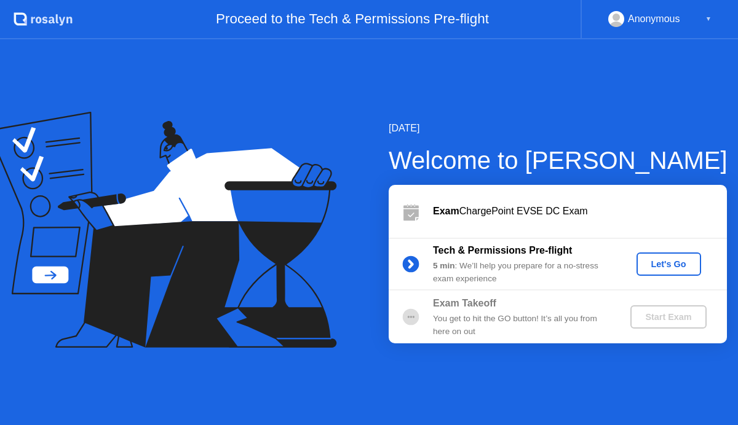  I want to click on div: Let's Go, so click(668, 264).